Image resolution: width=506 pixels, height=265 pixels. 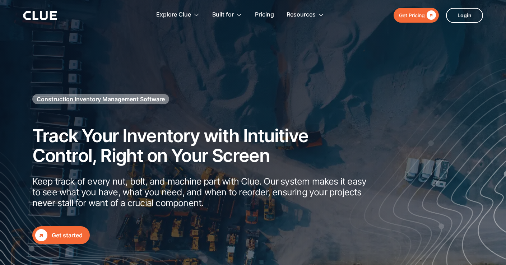 I want to click on a: Login, so click(x=465, y=15).